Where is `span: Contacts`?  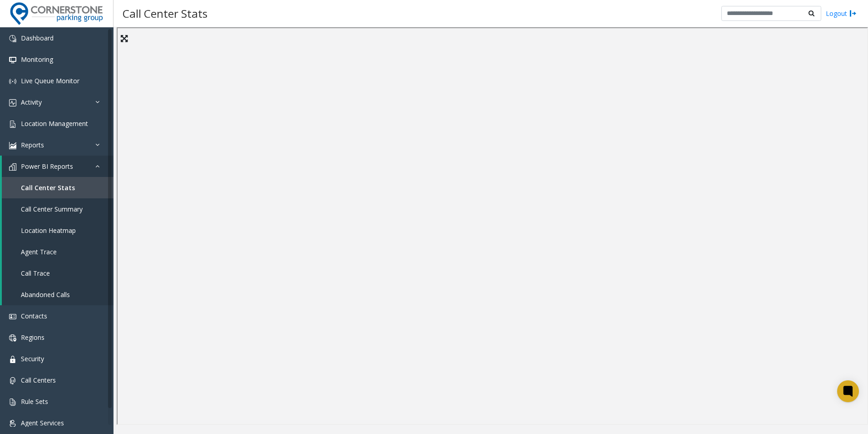 span: Contacts is located at coordinates (34, 316).